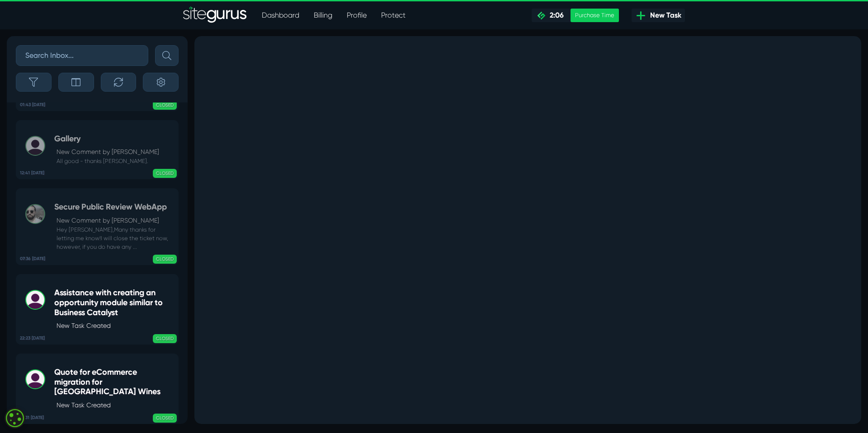 The height and width of the screenshot is (433, 868). What do you see at coordinates (15, 419) in the screenshot?
I see `div: Cookie consent button` at bounding box center [15, 419].